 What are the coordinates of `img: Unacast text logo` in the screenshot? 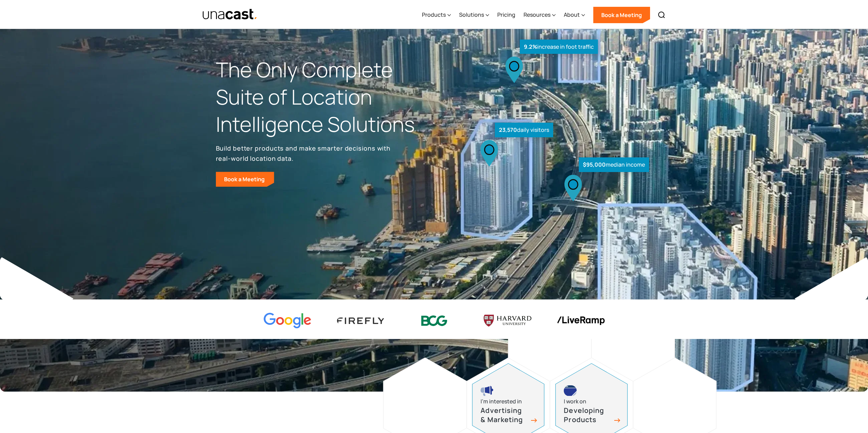 It's located at (230, 15).